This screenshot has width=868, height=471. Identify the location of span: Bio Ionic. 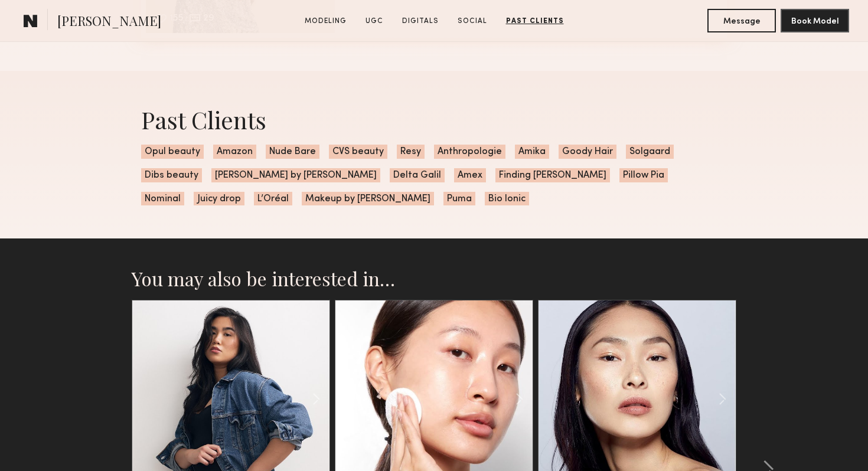
(507, 199).